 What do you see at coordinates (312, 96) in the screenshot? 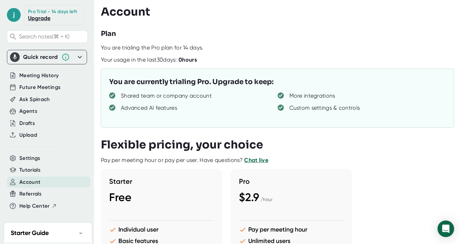
I see `div: More integrations` at bounding box center [312, 96].